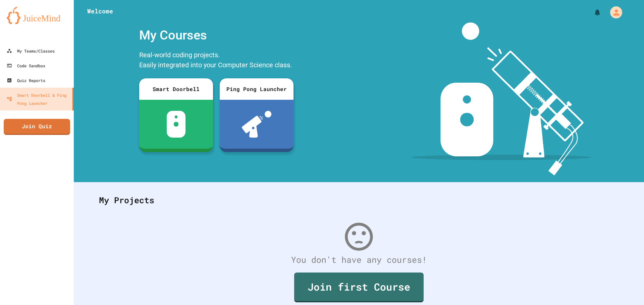 This screenshot has height=305, width=644. Describe the element at coordinates (26, 66) in the screenshot. I see `div: Code Sandbox` at that location.